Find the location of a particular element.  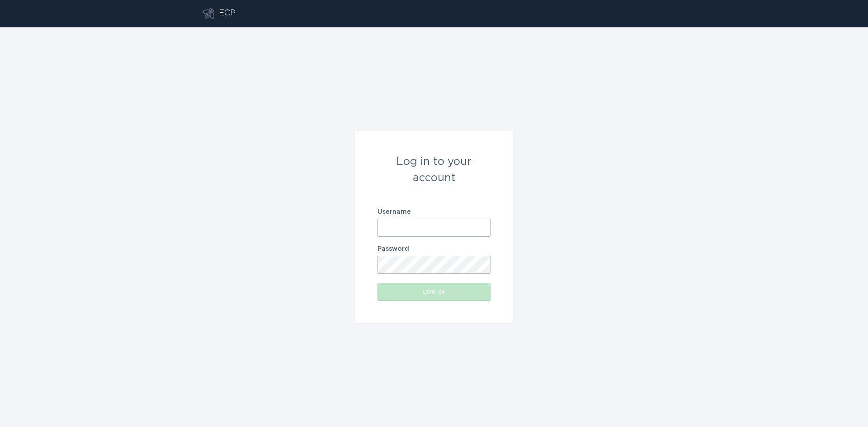

label: Password is located at coordinates (434, 249).